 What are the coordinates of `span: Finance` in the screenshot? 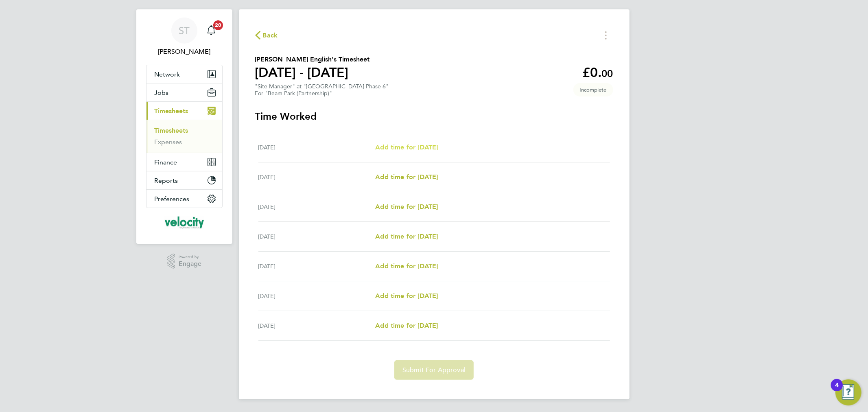 It's located at (166, 162).